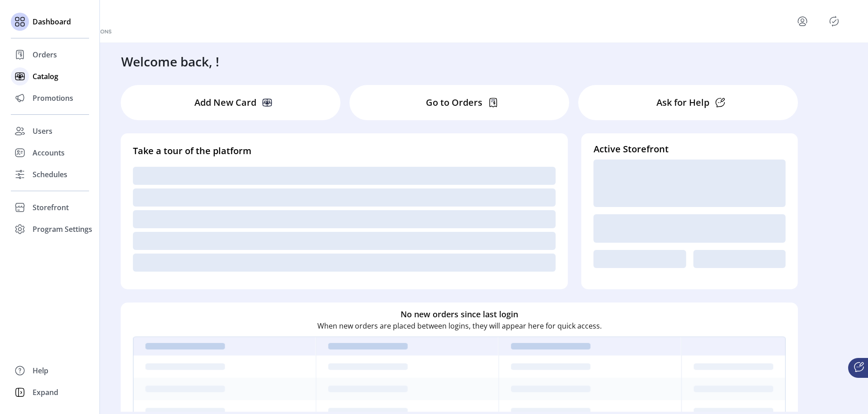 The width and height of the screenshot is (868, 414). What do you see at coordinates (50, 207) in the screenshot?
I see `span: Storefront` at bounding box center [50, 207].